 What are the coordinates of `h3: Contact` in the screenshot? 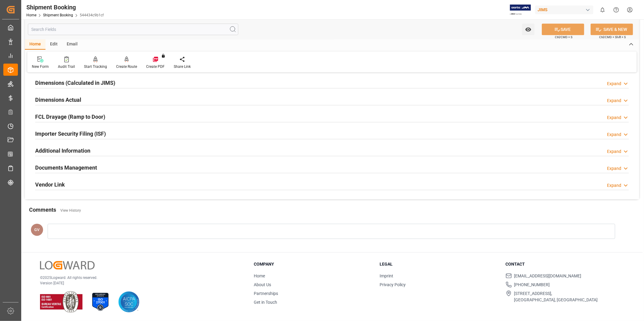 It's located at (565, 264).